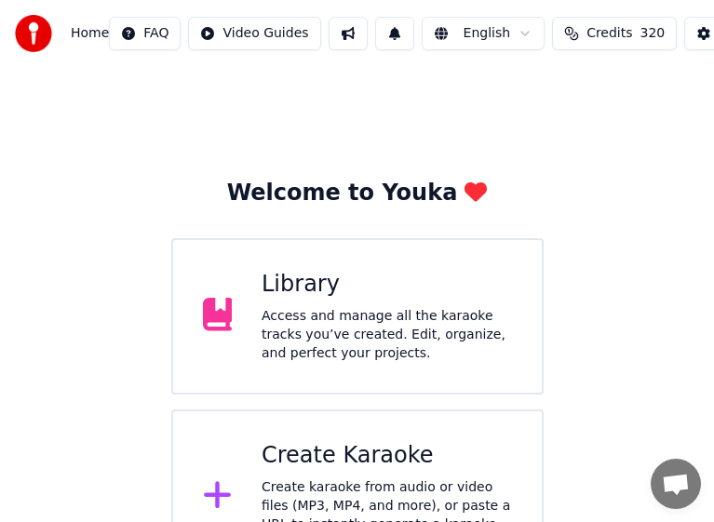 This screenshot has height=522, width=714. I want to click on img: youka, so click(34, 34).